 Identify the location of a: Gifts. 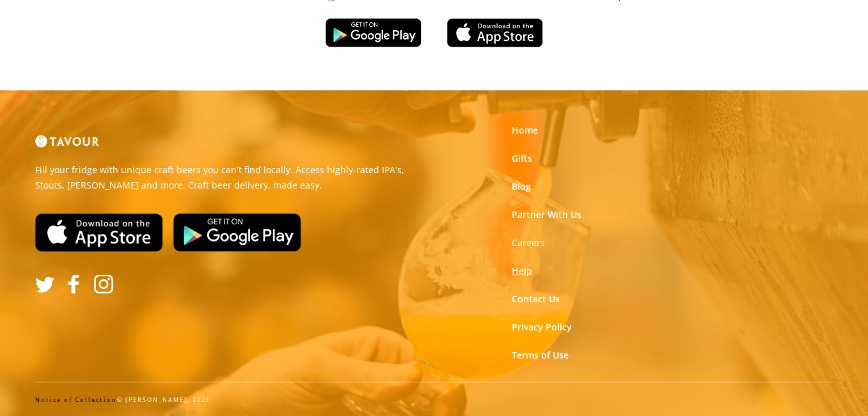
(522, 158).